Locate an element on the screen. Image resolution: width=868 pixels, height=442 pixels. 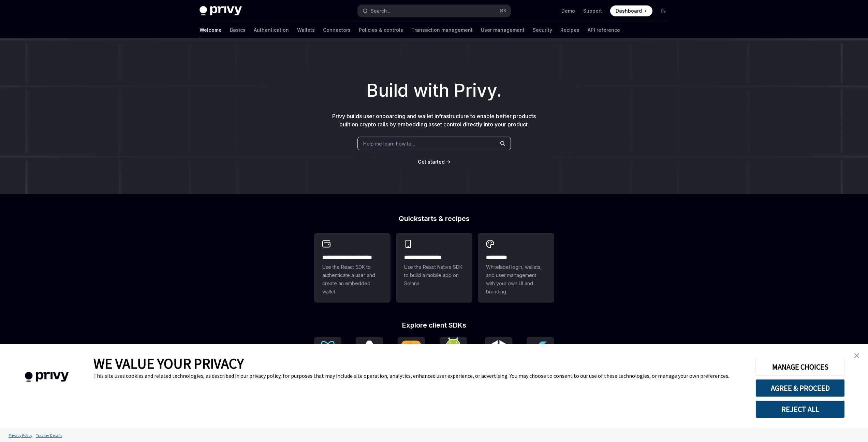
img: Unity is located at coordinates (498, 351).